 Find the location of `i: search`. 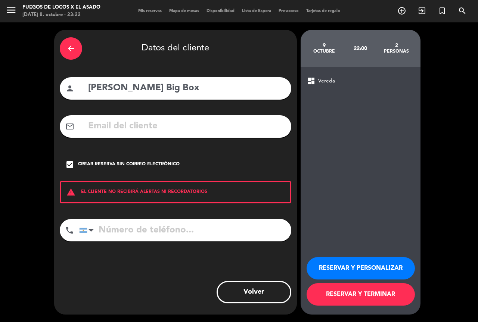

i: search is located at coordinates (463, 11).